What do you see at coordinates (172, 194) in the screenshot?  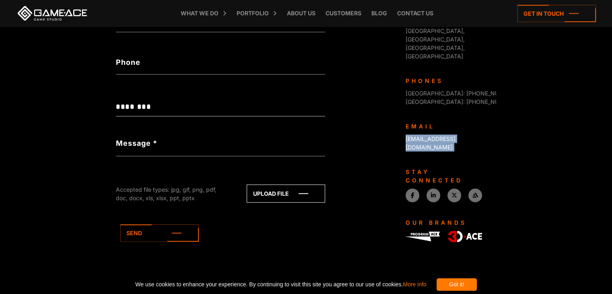 I see `div: Accepted file types: jpg, gif, png, pdf, doc, docx, xls, xlsx, ppt, pptx` at bounding box center [172, 194].